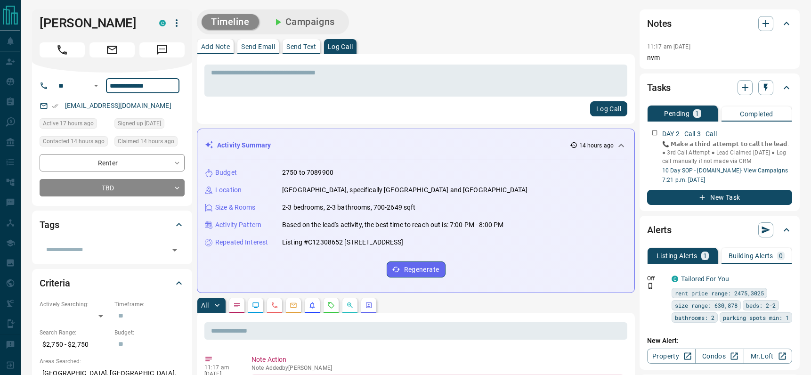  What do you see at coordinates (293, 305) in the screenshot?
I see `svg: Emails` at bounding box center [293, 305].